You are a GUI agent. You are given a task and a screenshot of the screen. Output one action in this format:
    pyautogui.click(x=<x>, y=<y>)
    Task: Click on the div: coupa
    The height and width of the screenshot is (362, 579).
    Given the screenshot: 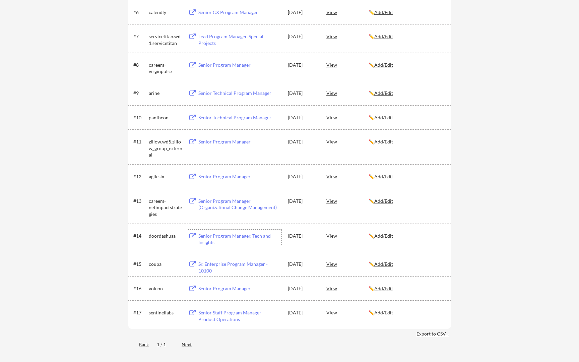 What is the action you would take?
    pyautogui.click(x=165, y=264)
    